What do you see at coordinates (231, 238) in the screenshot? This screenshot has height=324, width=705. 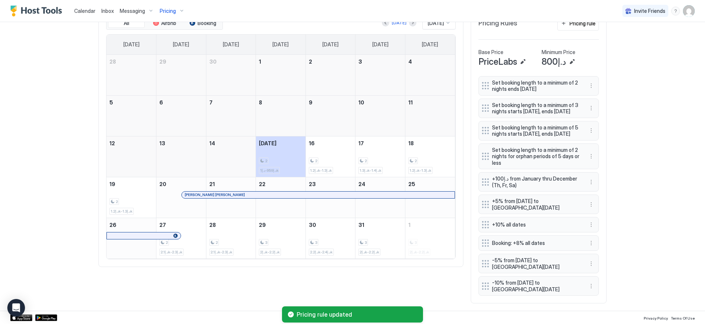 I see `td: October 28, 2025` at bounding box center [231, 238].